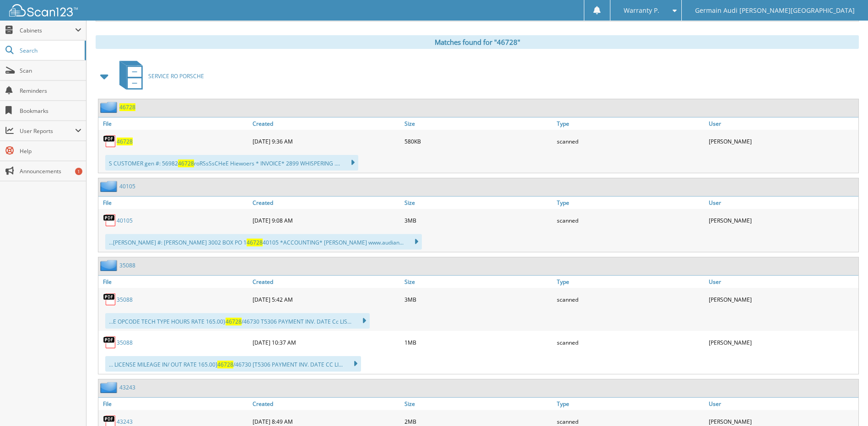 The image size is (868, 426). Describe the element at coordinates (642, 10) in the screenshot. I see `span: Warranty P.` at that location.